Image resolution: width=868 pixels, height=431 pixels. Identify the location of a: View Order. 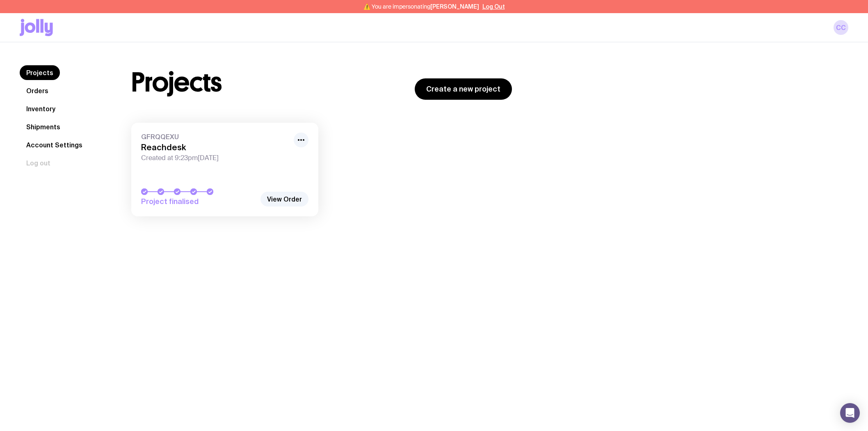
(284, 199).